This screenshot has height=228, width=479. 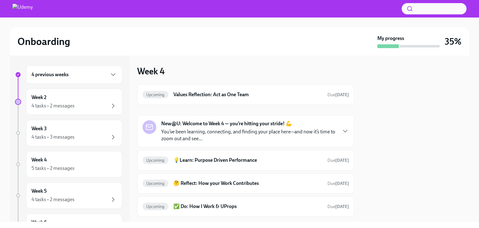 What do you see at coordinates (39, 222) in the screenshot?
I see `h6: Week 6` at bounding box center [39, 222].